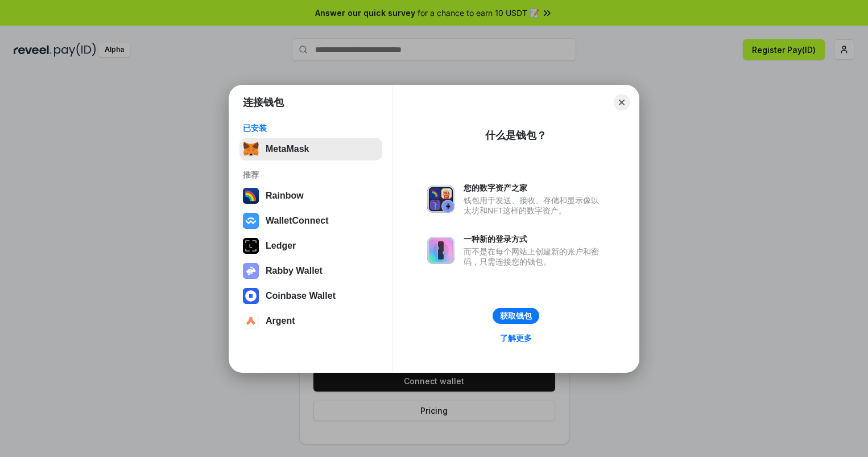 This screenshot has width=868, height=457. Describe the element at coordinates (311, 175) in the screenshot. I see `div: 推荐` at that location.